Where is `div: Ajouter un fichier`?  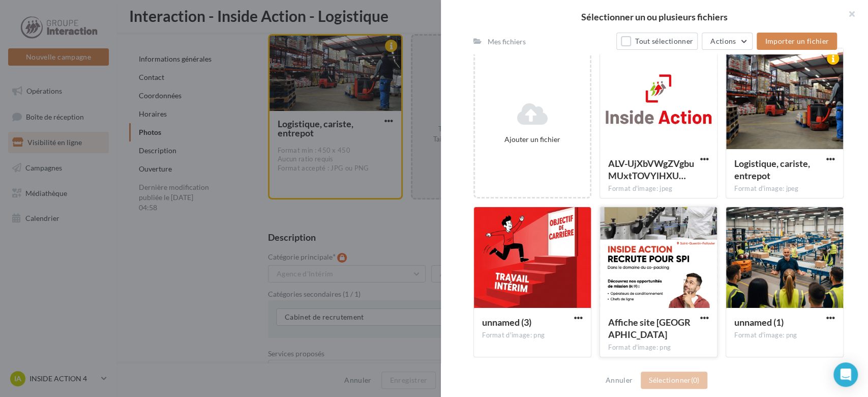 div: Ajouter un fichier is located at coordinates (533, 139).